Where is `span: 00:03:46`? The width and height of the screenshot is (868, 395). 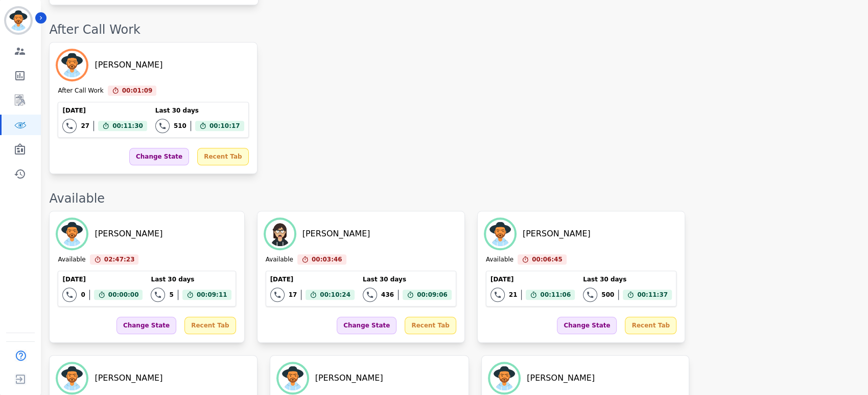
span: 00:03:46 is located at coordinates (327, 259).